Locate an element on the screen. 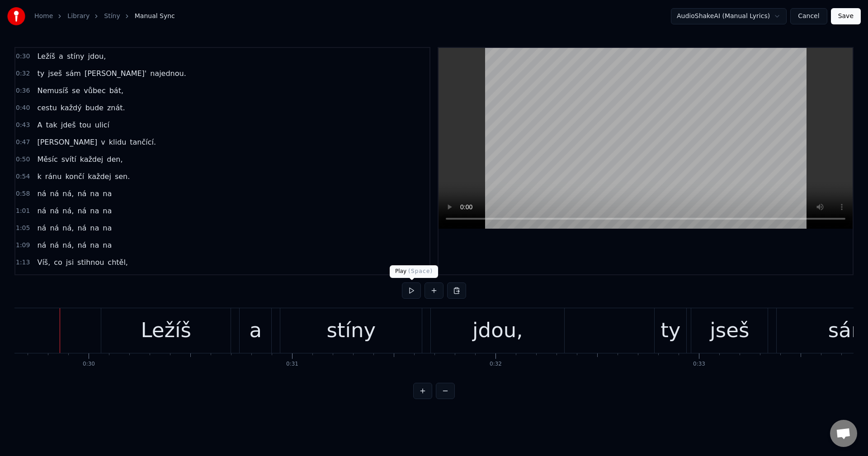 The width and height of the screenshot is (868, 456). span: den, is located at coordinates (114, 159).